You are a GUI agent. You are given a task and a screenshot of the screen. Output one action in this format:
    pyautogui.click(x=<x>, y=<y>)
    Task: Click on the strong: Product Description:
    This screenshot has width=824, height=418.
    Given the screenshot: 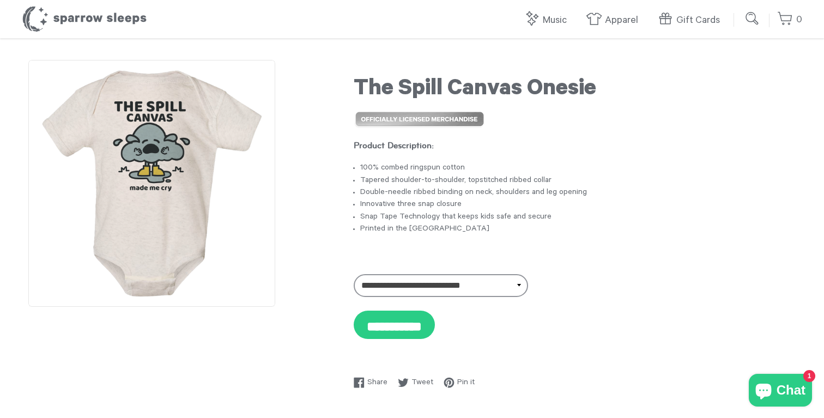 What is the action you would take?
    pyautogui.click(x=393, y=145)
    